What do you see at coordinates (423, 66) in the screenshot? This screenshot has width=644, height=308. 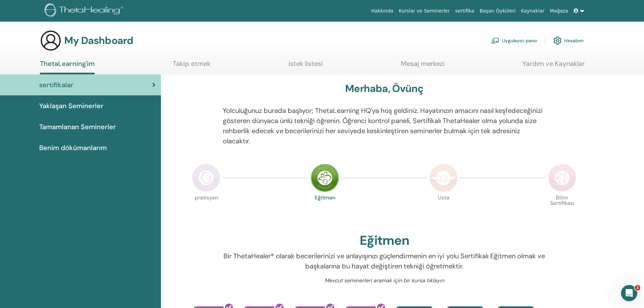 I see `a: Mesaj merkezi` at bounding box center [423, 66].